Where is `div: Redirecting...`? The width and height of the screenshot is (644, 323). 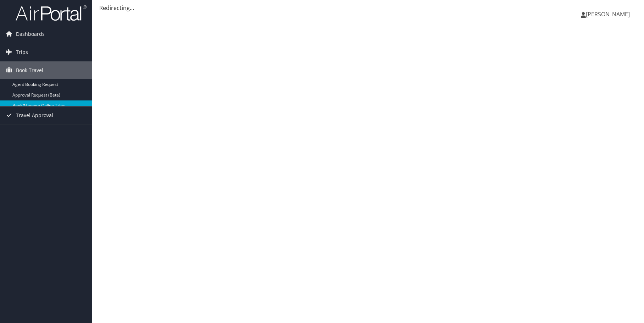 div: Redirecting... is located at coordinates (368, 8).